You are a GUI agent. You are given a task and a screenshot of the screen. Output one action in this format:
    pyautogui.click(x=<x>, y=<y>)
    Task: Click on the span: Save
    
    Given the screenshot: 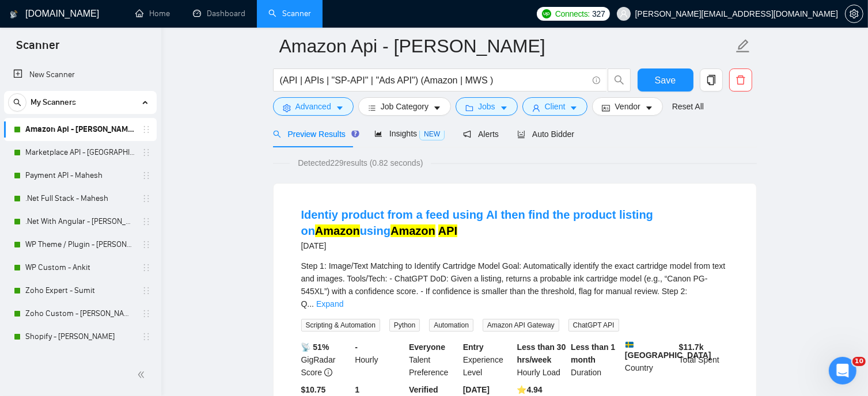 What is the action you would take?
    pyautogui.click(x=665, y=80)
    